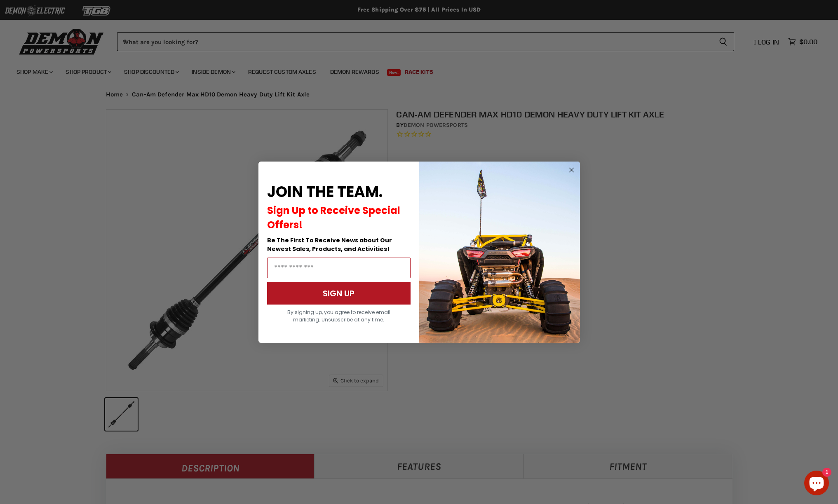 The width and height of the screenshot is (838, 504). What do you see at coordinates (339, 267) in the screenshot?
I see `input: Email Address` at bounding box center [339, 267].